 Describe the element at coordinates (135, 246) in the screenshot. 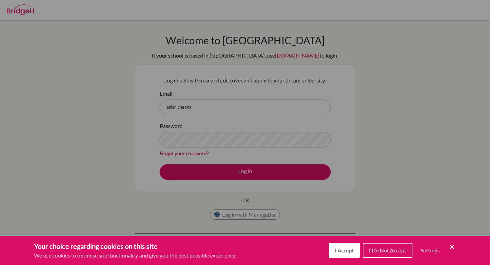

I see `h3: Your choice regarding cookies on this site` at that location.